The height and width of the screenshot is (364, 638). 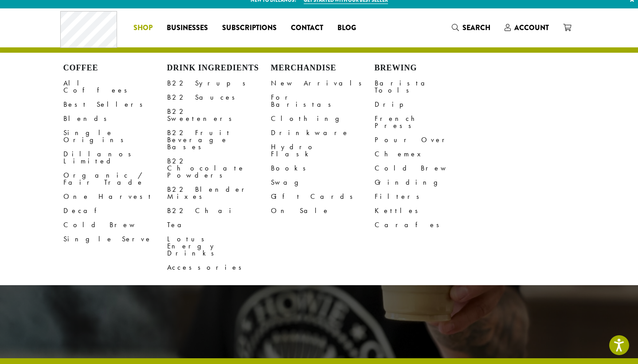 What do you see at coordinates (219, 193) in the screenshot?
I see `a: B22 Blender Mixes` at bounding box center [219, 193].